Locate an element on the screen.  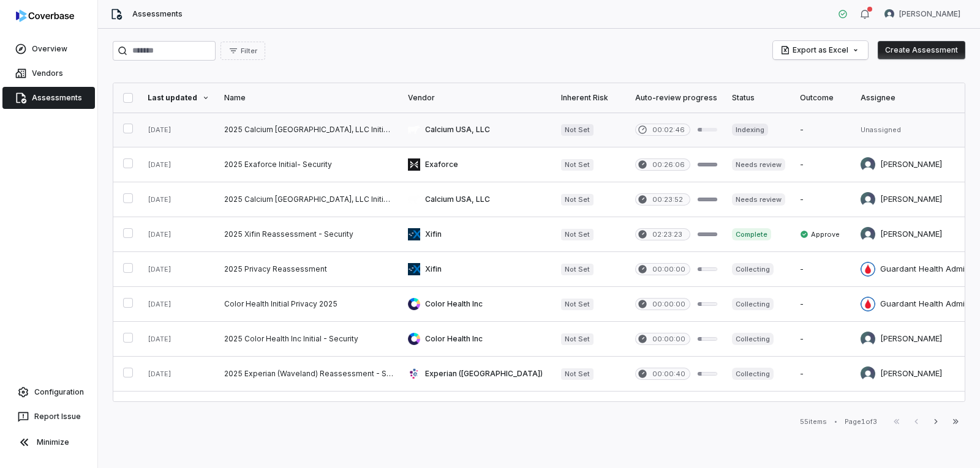
a: Vendors is located at coordinates (48, 74).